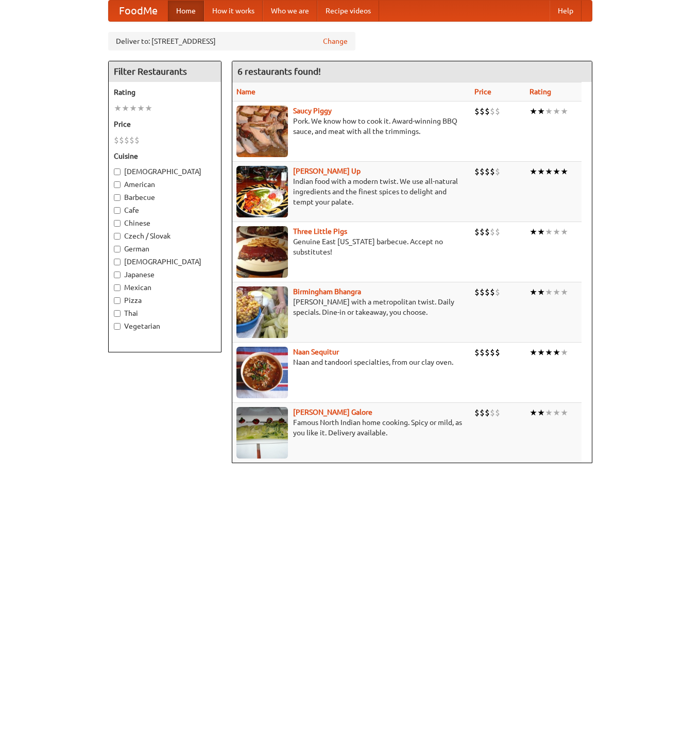  Describe the element at coordinates (165, 223) in the screenshot. I see `label: Chinese` at that location.